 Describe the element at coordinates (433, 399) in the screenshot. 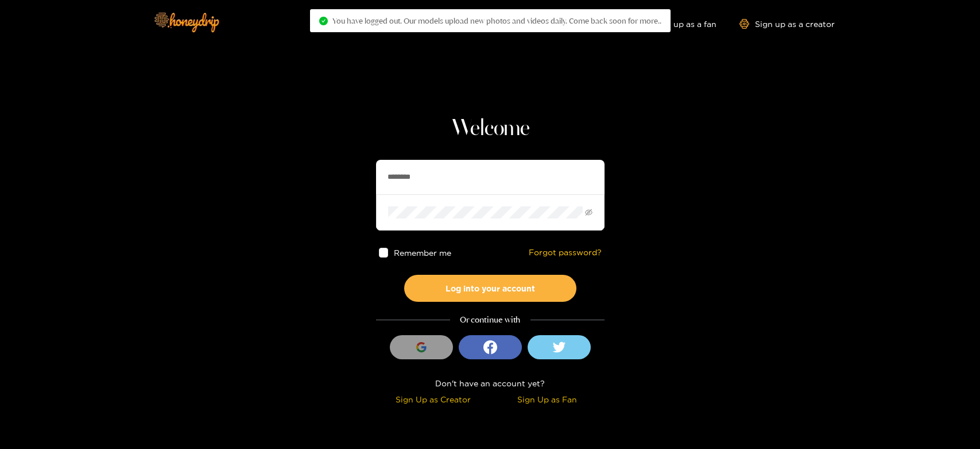

I see `div: Sign Up as Creator` at that location.